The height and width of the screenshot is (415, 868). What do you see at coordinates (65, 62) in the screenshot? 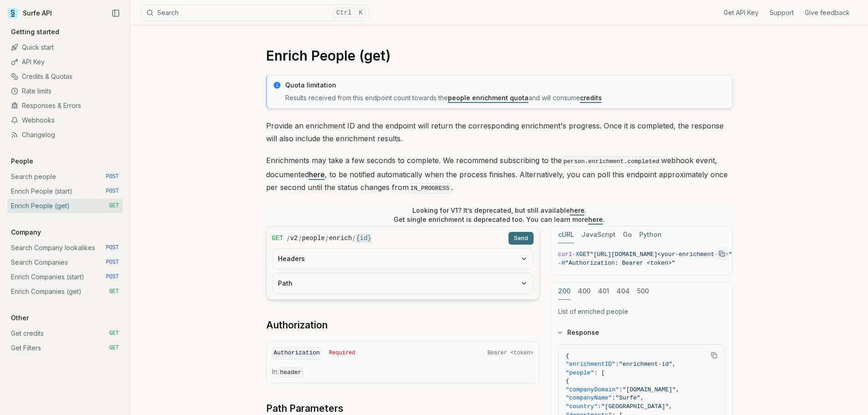
I see `a: API Key` at bounding box center [65, 62].